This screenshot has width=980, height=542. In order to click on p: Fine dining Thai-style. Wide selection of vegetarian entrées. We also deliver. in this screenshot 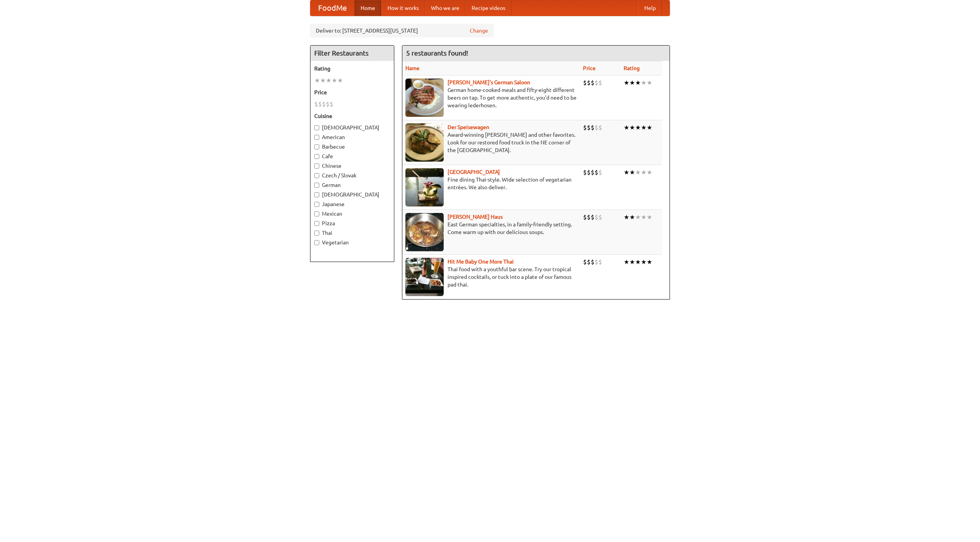, I will do `click(491, 183)`.